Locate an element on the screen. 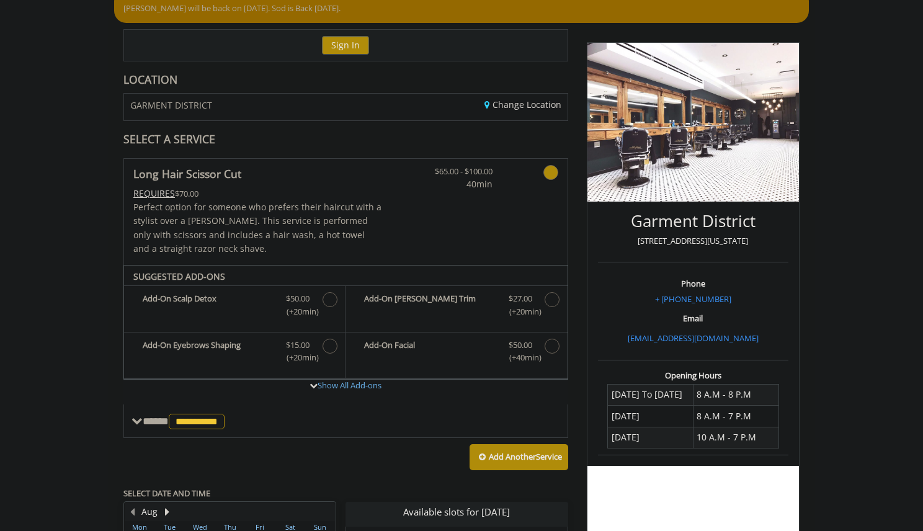  span: This service needs some Advance to be paid before we block your appointment is located at coordinates (154, 193).